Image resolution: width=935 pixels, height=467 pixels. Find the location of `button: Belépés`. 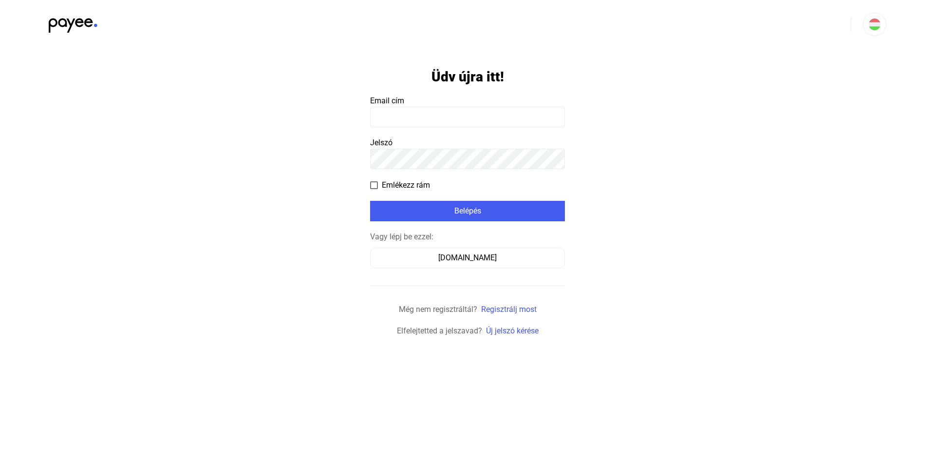

button: Belépés is located at coordinates (468, 211).